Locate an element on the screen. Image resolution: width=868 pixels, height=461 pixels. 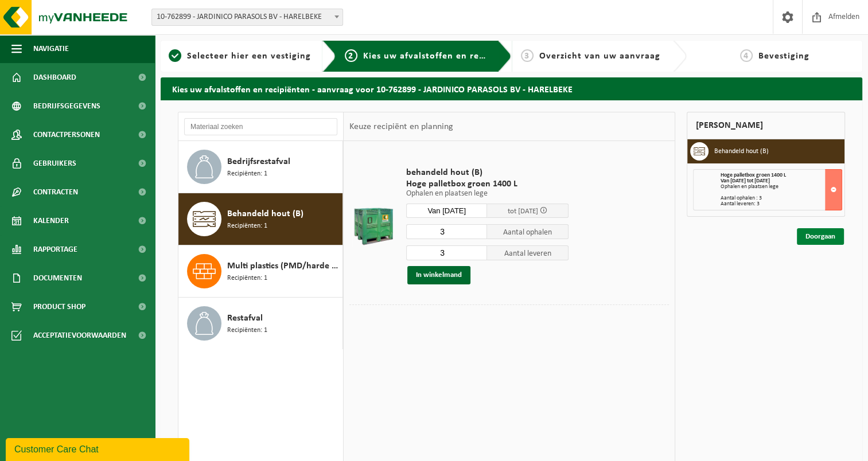
span: Navigatie is located at coordinates (51, 49).